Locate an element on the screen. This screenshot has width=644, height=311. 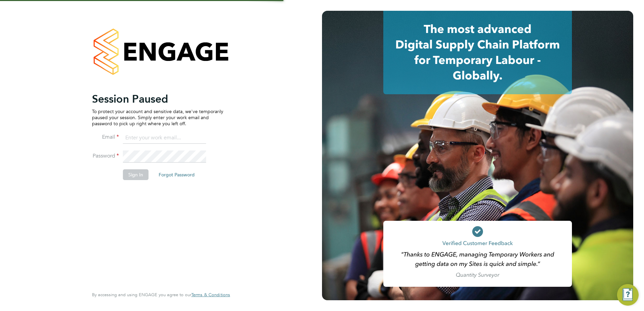
button: Engage Resource Center is located at coordinates (627, 295).